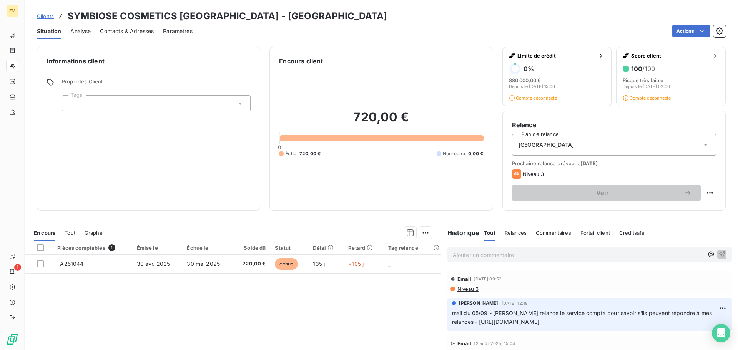 This screenshot has height=350, width=738. I want to click on span: 30 mai 2025, so click(203, 264).